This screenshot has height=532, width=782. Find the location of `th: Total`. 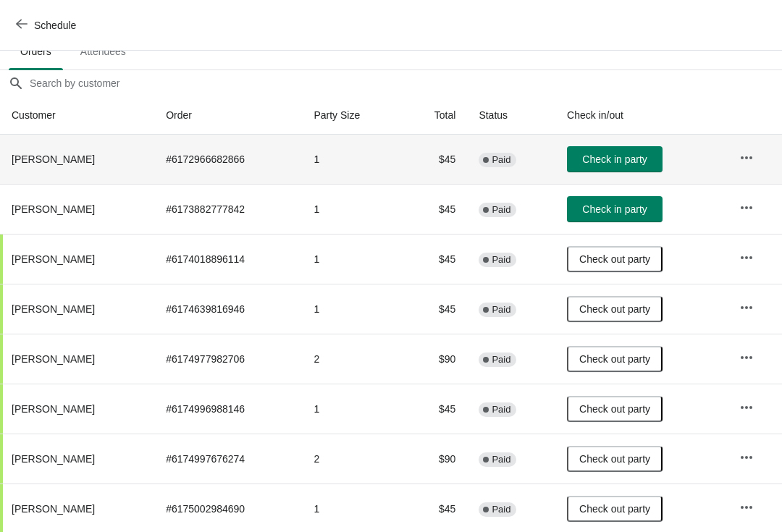

th: Total is located at coordinates (434, 115).